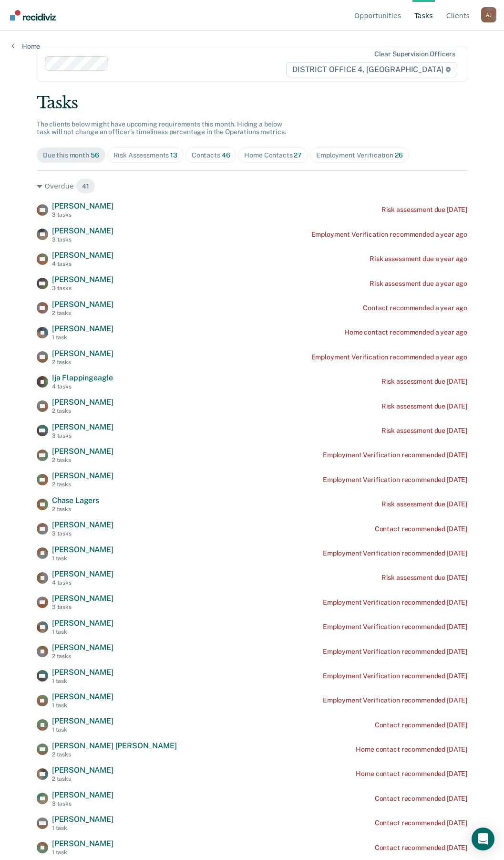  What do you see at coordinates (273, 156) in the screenshot?
I see `div: Home Contacts` at bounding box center [273, 156].